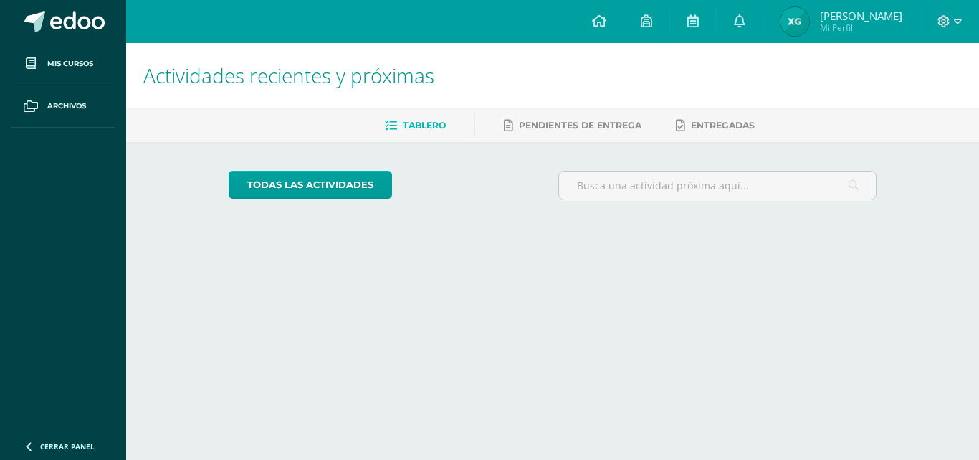 Image resolution: width=979 pixels, height=460 pixels. What do you see at coordinates (424, 125) in the screenshot?
I see `span: Tablero` at bounding box center [424, 125].